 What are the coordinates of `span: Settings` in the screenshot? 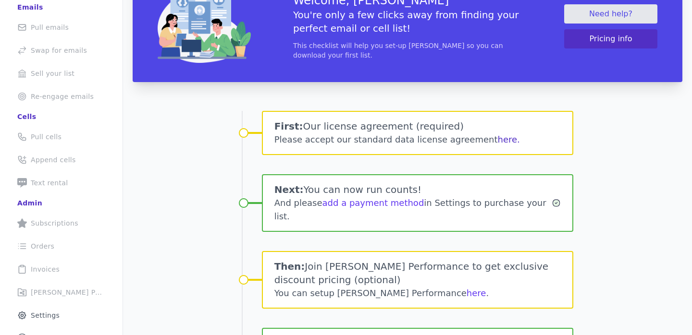 It's located at (45, 316).